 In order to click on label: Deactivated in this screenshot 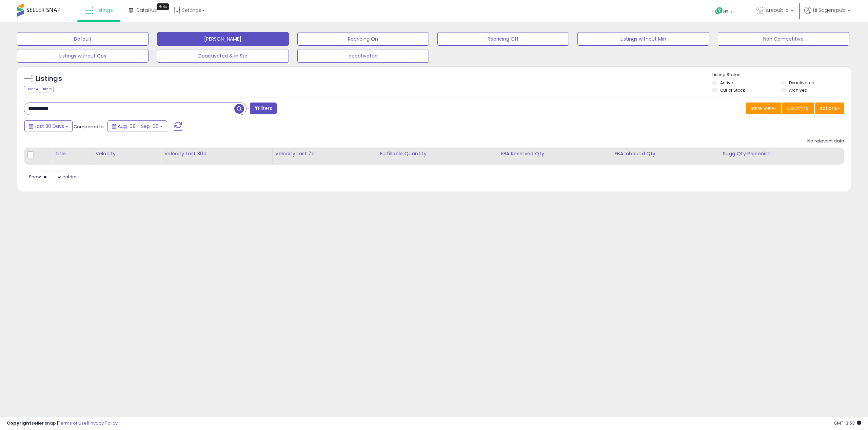, I will do `click(801, 83)`.